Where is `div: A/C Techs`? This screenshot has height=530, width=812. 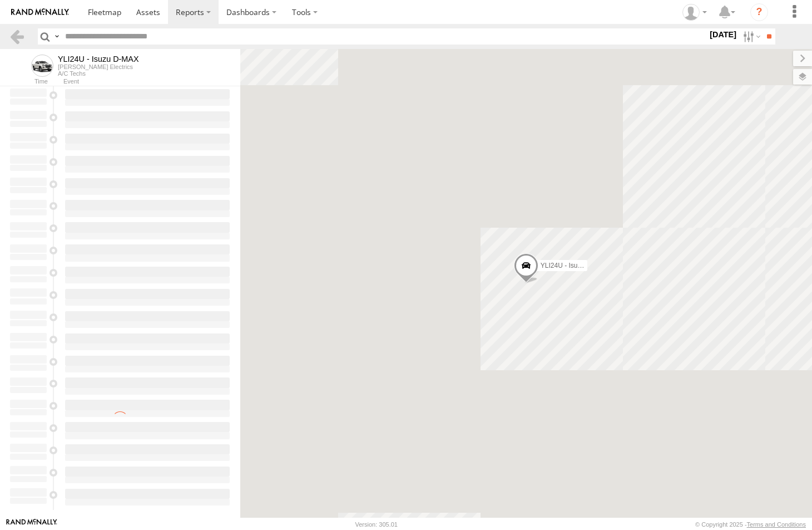 div: A/C Techs is located at coordinates (98, 73).